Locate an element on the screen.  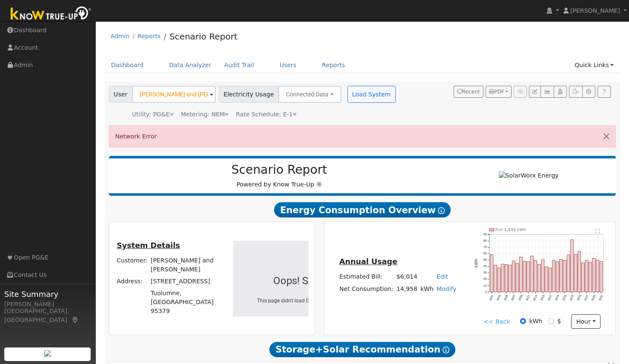
text: 50 is located at coordinates (485, 260).